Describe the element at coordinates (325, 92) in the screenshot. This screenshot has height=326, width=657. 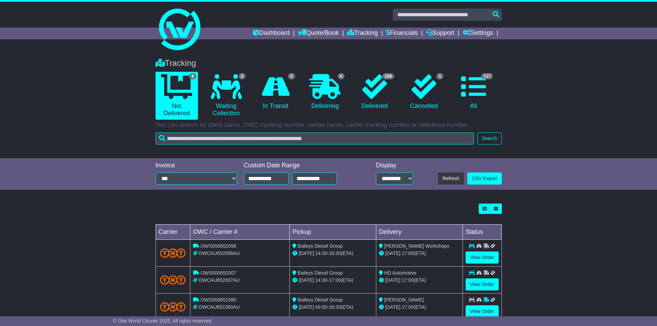
I see `a: 4 Delivering` at that location.